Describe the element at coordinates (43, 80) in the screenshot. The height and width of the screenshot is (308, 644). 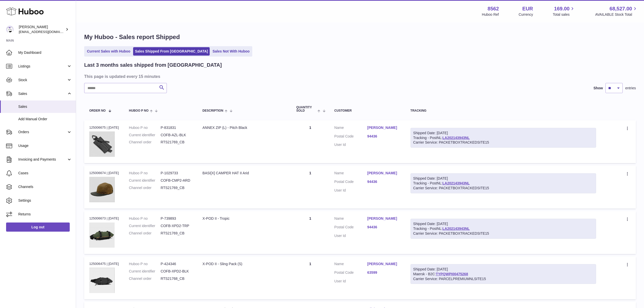
I see `span: Stock` at that location.